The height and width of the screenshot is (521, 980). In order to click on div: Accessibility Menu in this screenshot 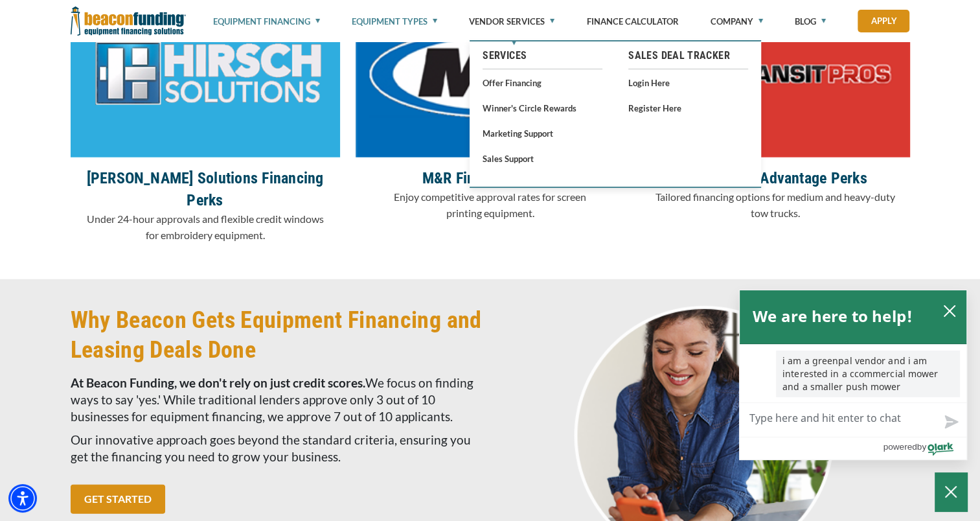, I will do `click(23, 498)`.